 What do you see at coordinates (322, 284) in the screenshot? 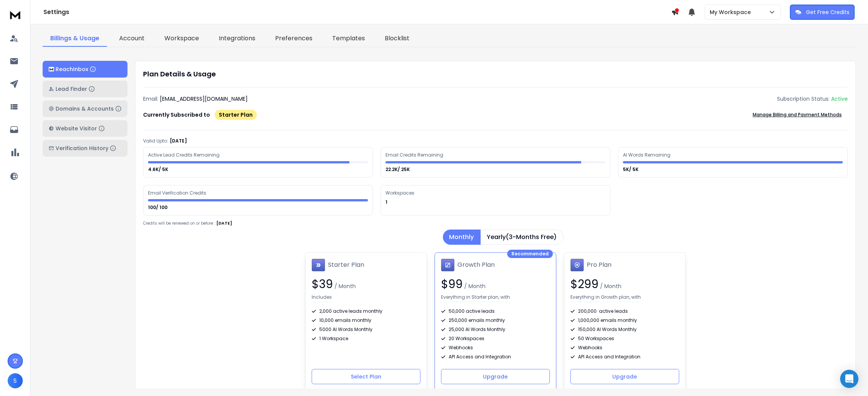
I see `span: $ 39` at bounding box center [322, 284].